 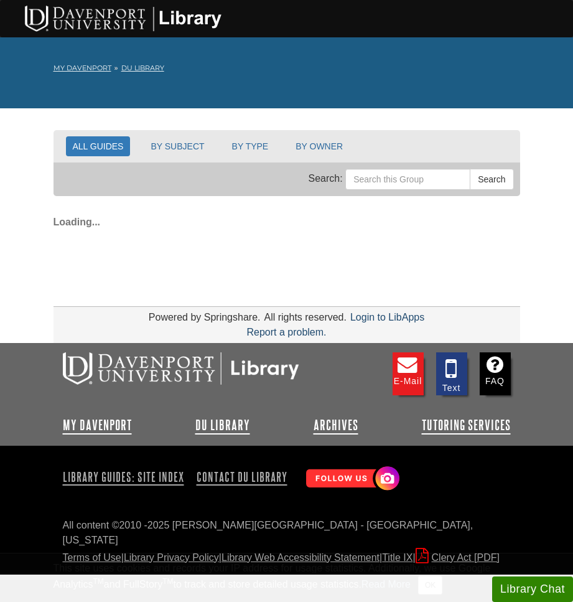 What do you see at coordinates (533, 589) in the screenshot?
I see `button: Library Chat` at bounding box center [533, 589].